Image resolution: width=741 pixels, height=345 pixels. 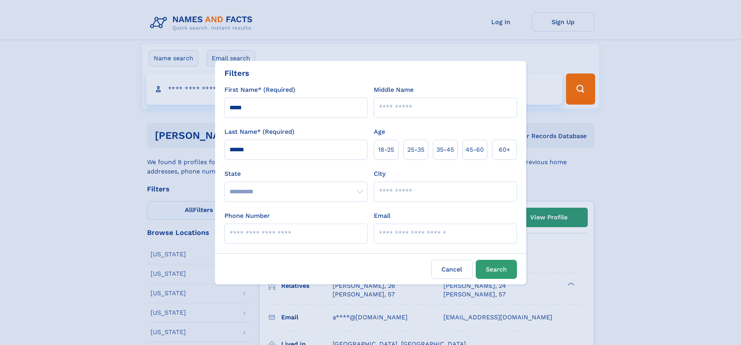 I want to click on label: First Name* (Required), so click(x=260, y=90).